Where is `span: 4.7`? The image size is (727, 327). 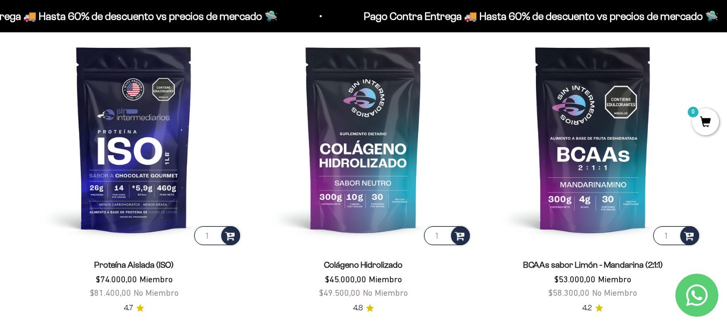
span: 4.7 is located at coordinates (128, 308).